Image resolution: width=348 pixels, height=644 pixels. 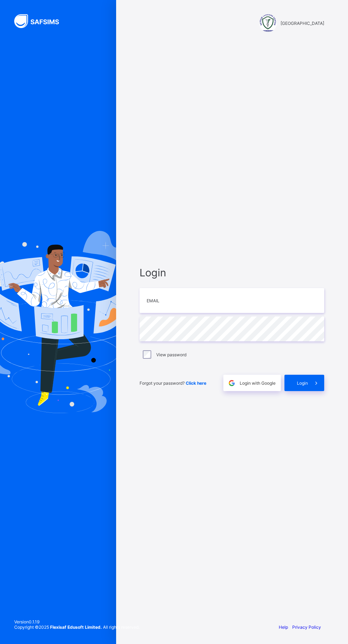 What do you see at coordinates (196, 383) in the screenshot?
I see `a: Click here` at bounding box center [196, 383].